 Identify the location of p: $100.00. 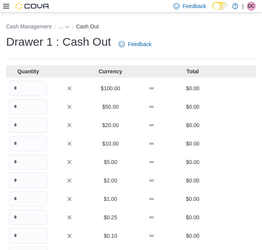
(110, 88).